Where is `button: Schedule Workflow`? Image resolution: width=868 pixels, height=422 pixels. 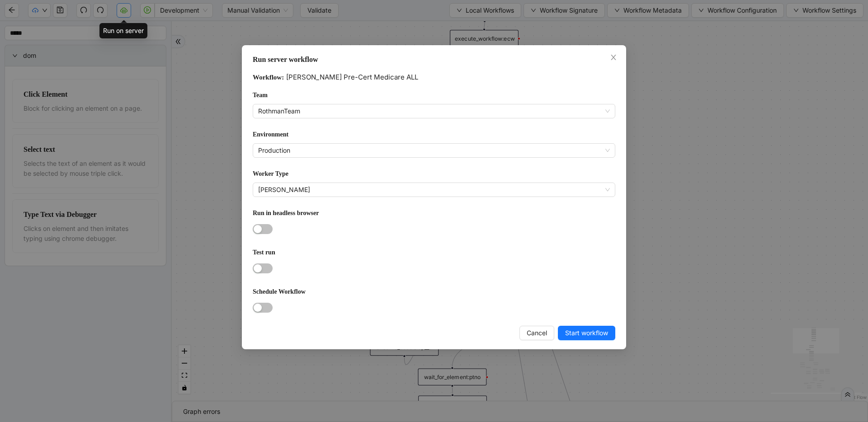
button: Schedule Workflow is located at coordinates (263, 308).